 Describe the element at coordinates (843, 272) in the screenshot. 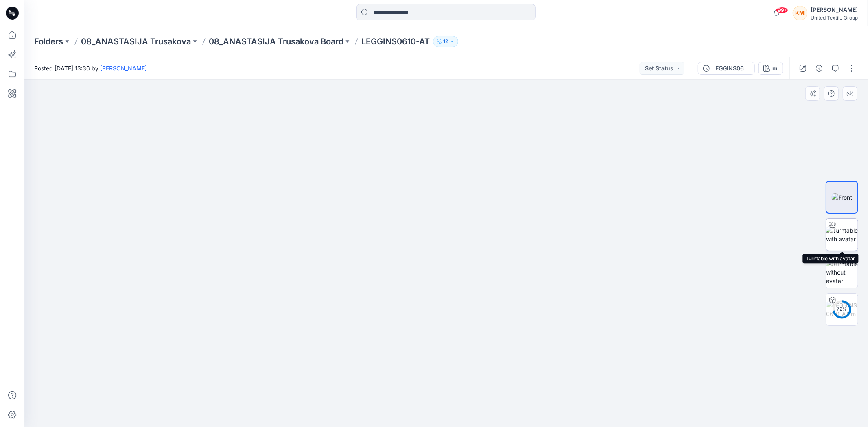

I see `img: Turntable without avatar` at that location.